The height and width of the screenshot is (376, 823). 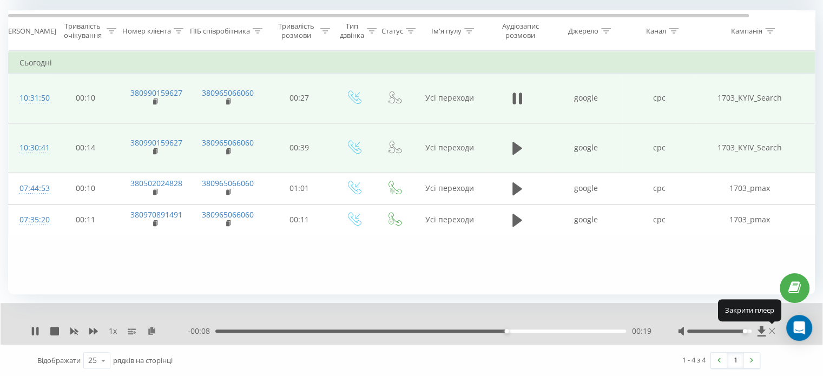 What do you see at coordinates (447, 31) in the screenshot?
I see `div: Ім'я пулу` at bounding box center [447, 31].